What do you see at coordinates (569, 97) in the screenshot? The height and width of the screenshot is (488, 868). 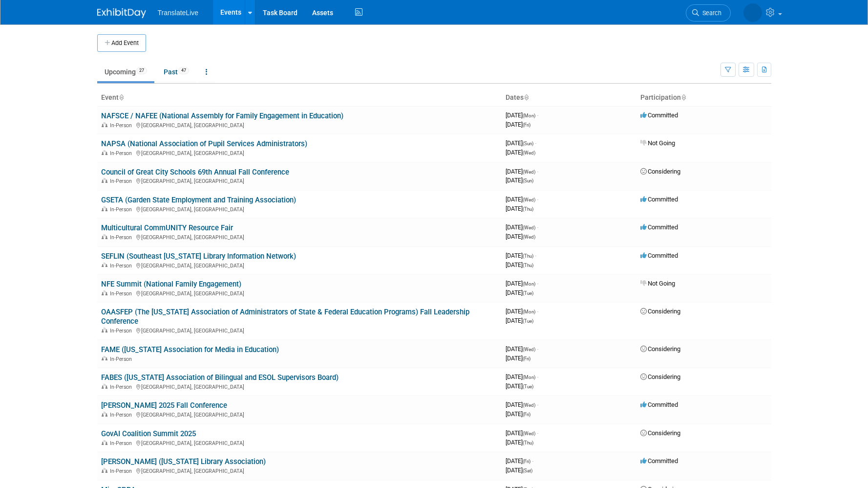 I see `th: Dates` at bounding box center [569, 97].